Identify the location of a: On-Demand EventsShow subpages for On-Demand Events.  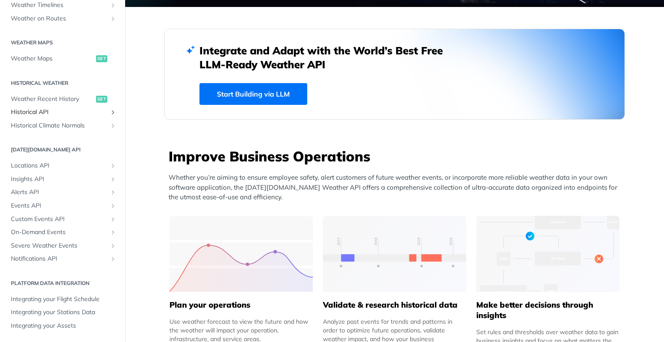
(63, 232).